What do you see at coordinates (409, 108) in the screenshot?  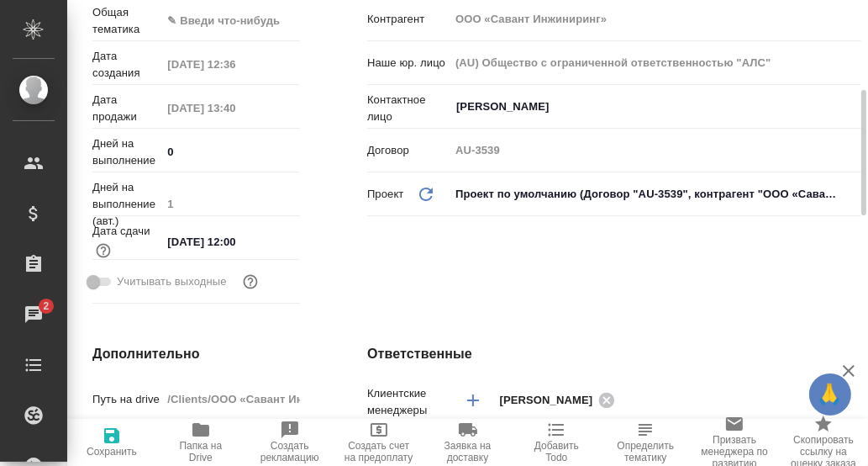 I see `p: Контактное лицо` at bounding box center [409, 108].